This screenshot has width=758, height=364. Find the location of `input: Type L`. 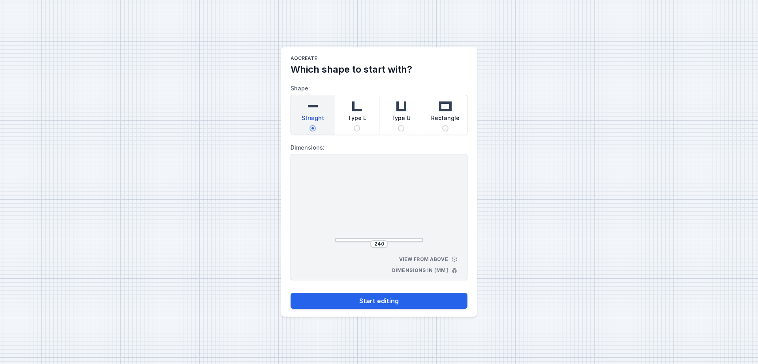

input: Type L is located at coordinates (357, 128).